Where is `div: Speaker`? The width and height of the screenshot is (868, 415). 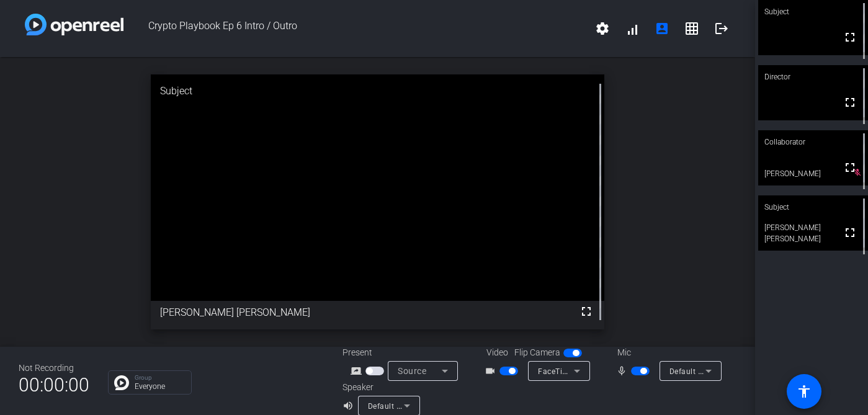 div: Speaker is located at coordinates (380, 387).